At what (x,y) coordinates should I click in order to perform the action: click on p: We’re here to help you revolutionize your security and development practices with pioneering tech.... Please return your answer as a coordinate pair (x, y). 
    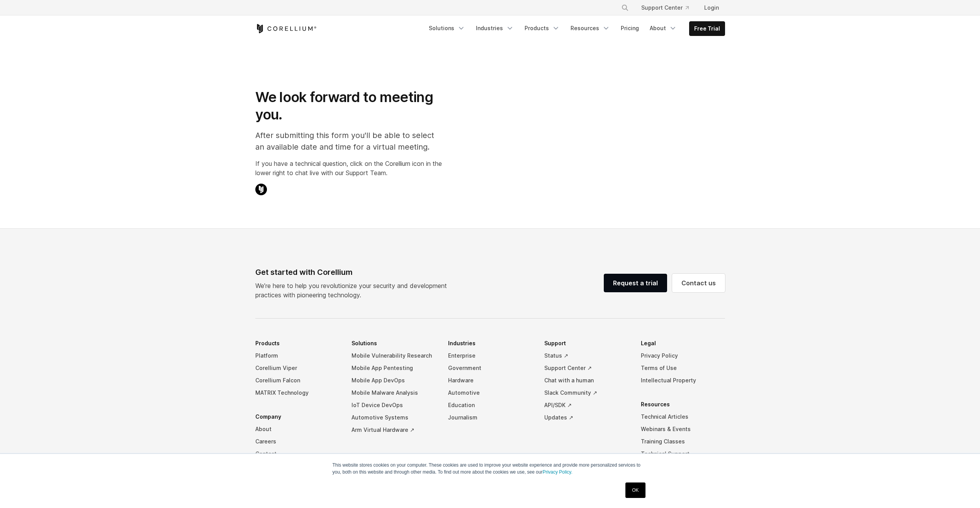
    Looking at the image, I should click on (354, 290).